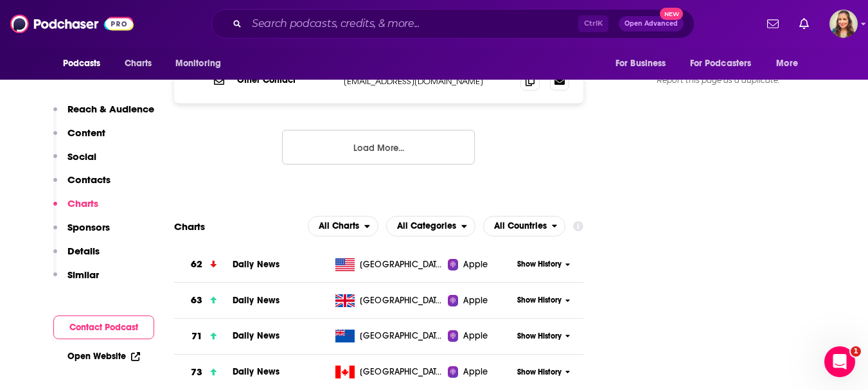 The height and width of the screenshot is (390, 868). I want to click on button: Show profile menu, so click(844, 23).